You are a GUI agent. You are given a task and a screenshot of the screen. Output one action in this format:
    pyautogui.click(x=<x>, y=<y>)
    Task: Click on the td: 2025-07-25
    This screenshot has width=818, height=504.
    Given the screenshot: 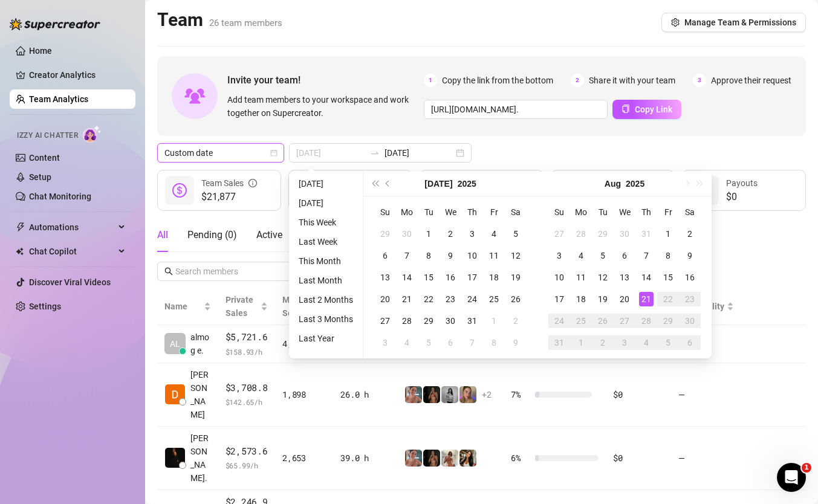 What is the action you would take?
    pyautogui.click(x=494, y=299)
    